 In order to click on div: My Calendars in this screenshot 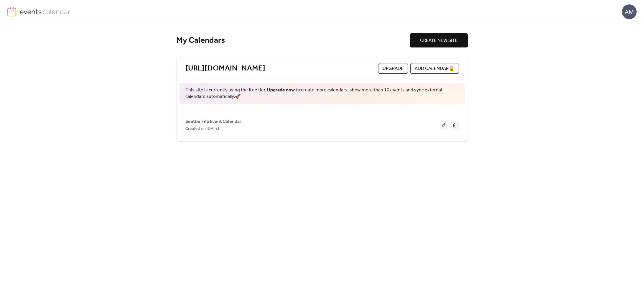, I will do `click(293, 40)`.